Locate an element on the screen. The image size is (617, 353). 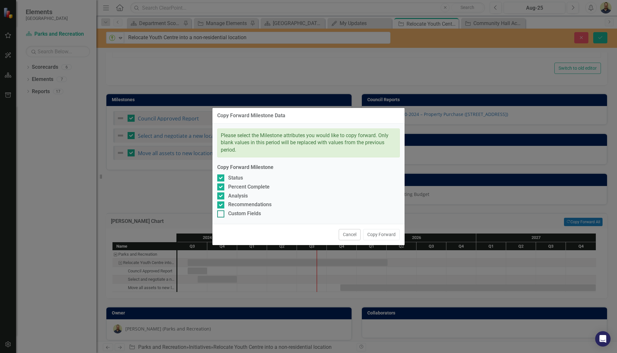
div: Analysis is located at coordinates (238, 196).